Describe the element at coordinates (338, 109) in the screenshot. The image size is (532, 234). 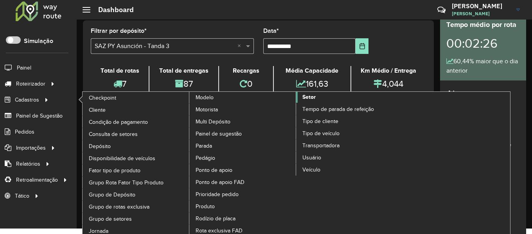
I see `span: Tempo de parada de refeição` at that location.